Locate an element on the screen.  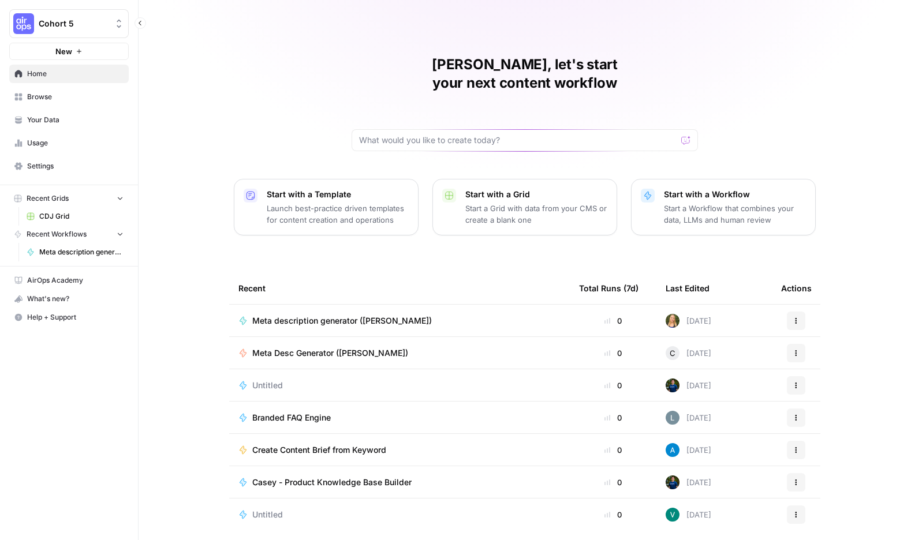
img: o3cqybgnmipr355j8nz4zpq1mc6x is located at coordinates (673, 450).